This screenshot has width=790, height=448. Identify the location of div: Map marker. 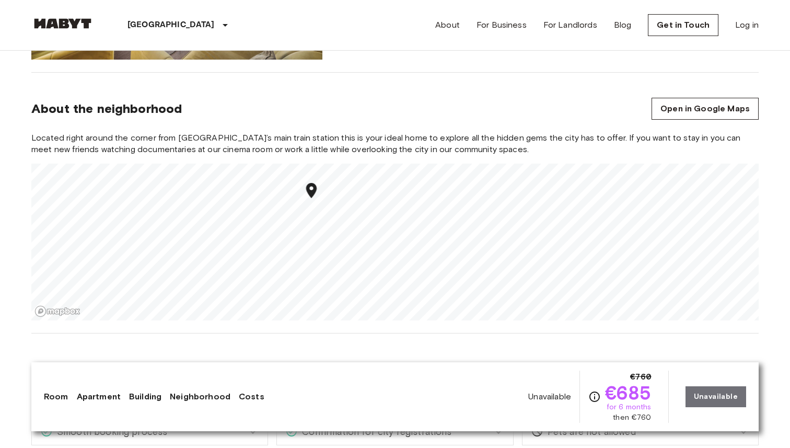
(312, 192).